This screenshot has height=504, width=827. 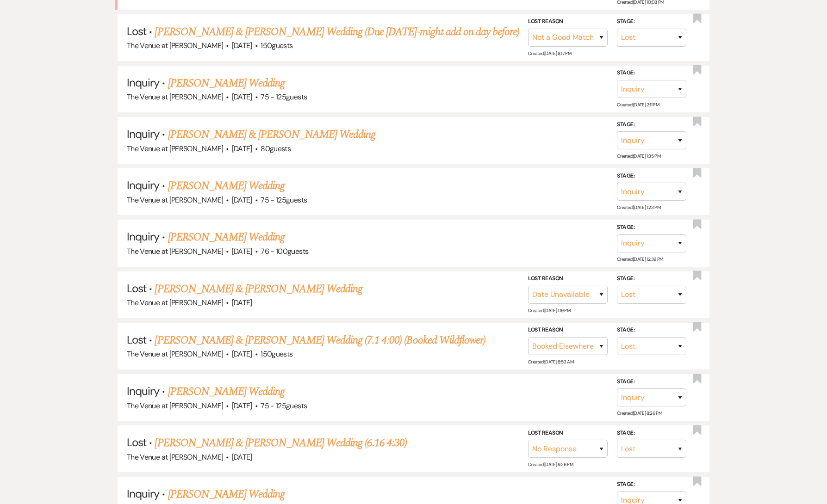 I want to click on span: 76 - 100 guests, so click(x=284, y=251).